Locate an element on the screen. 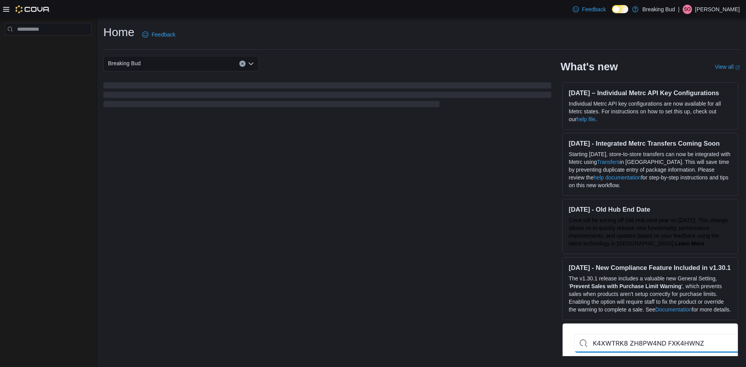 The height and width of the screenshot is (367, 746). nav: Complex example is located at coordinates (48, 46).